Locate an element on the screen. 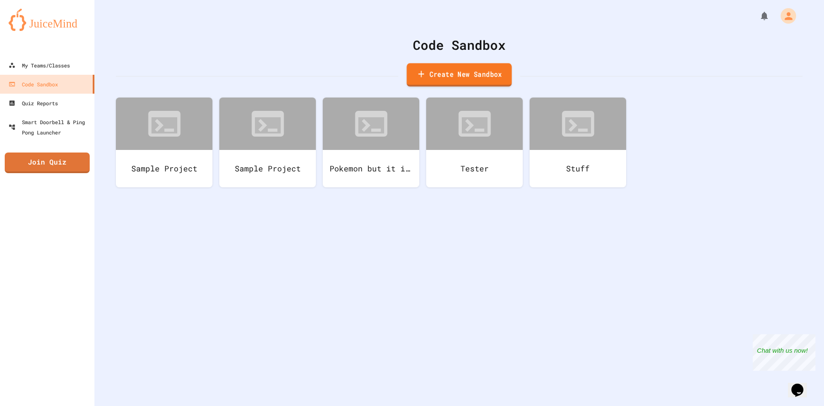 The width and height of the screenshot is (824, 406). div: Quiz Reports is located at coordinates (33, 103).